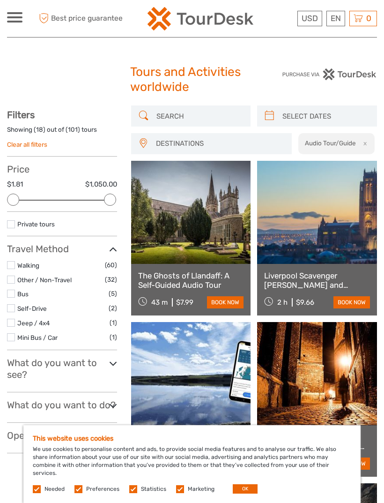 The width and height of the screenshot is (384, 503). Describe the element at coordinates (101, 184) in the screenshot. I see `label: $1,050.00` at that location.